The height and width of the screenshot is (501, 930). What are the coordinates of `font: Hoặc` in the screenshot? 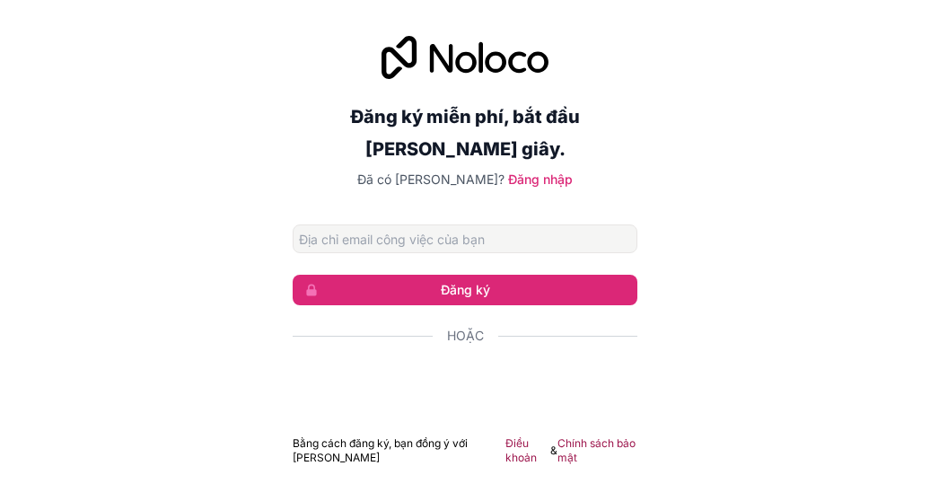 It's located at (465, 335).